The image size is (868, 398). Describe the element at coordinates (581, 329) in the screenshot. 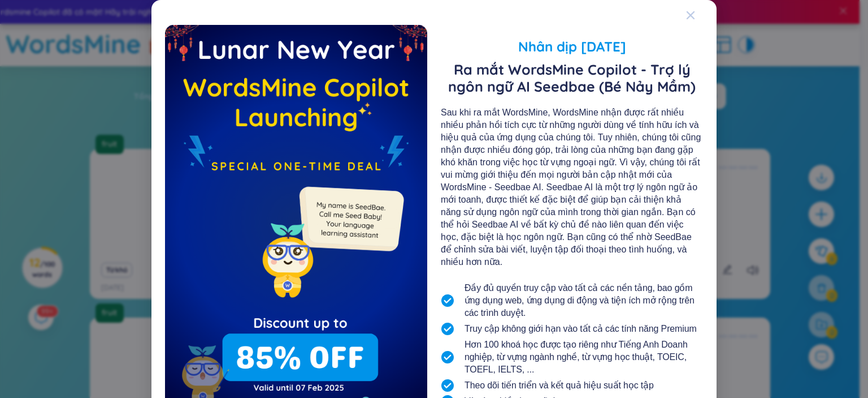

I see `span: Truy cập không giới hạn vào tất cả các tính năng Premium` at that location.